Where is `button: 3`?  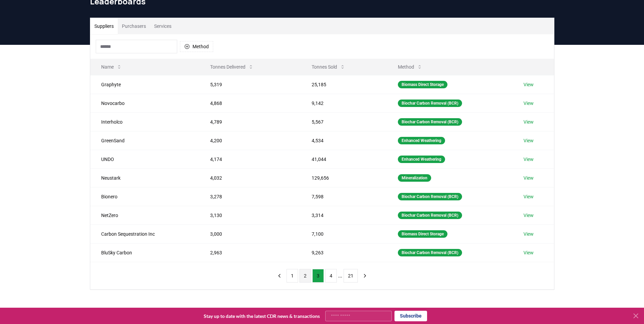
button: 3 is located at coordinates (318, 276).